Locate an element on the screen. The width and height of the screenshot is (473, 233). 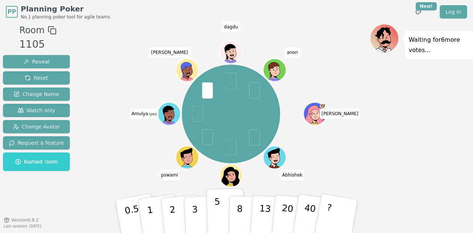
button: Change Name is located at coordinates (36, 94).